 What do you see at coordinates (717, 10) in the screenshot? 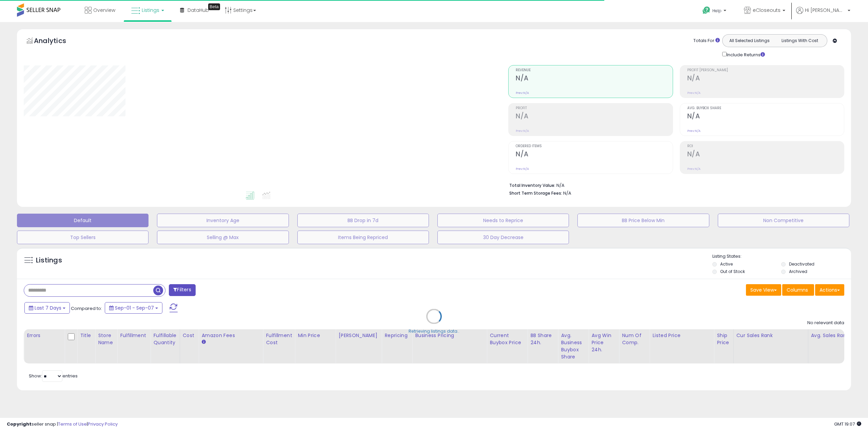
I see `span: Help` at bounding box center [717, 10].